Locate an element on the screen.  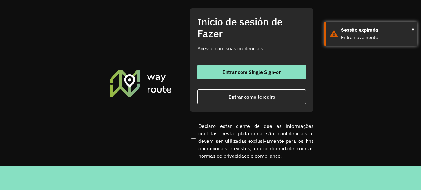
h2: Inicio de sesión de Fazer is located at coordinates (252, 28).